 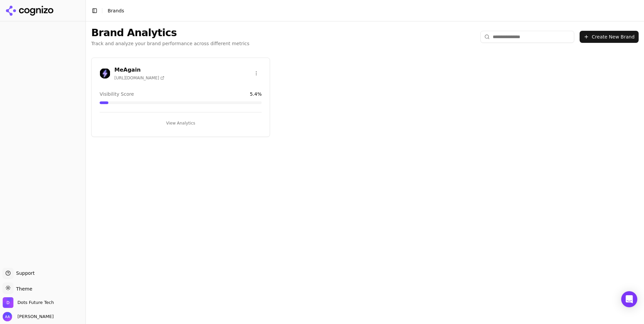 What do you see at coordinates (8, 303) in the screenshot?
I see `img: Dots Future Tech` at bounding box center [8, 303].